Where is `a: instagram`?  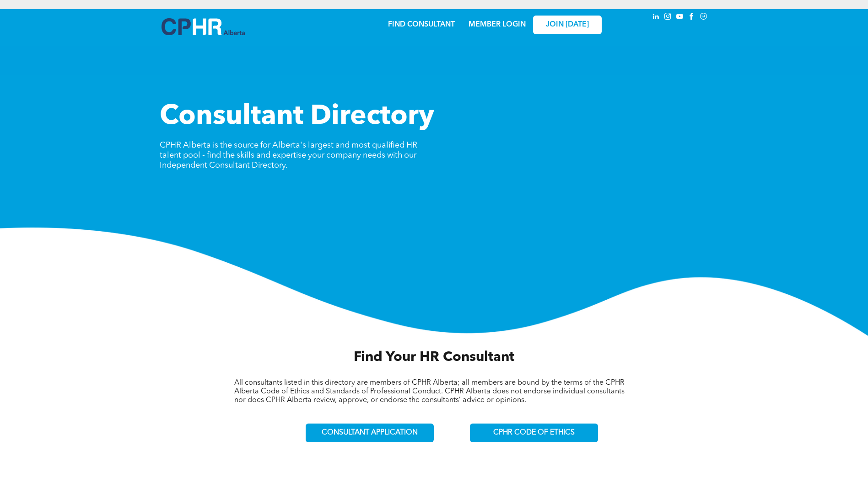 a: instagram is located at coordinates (668, 17).